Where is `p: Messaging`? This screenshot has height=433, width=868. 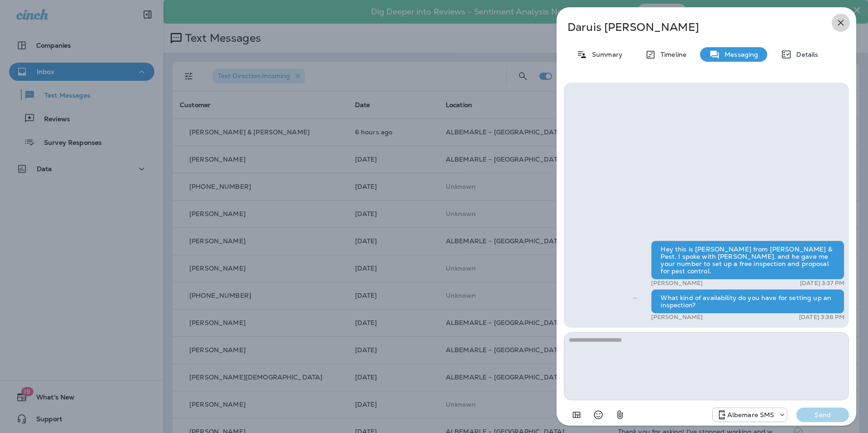 p: Messaging is located at coordinates (739, 54).